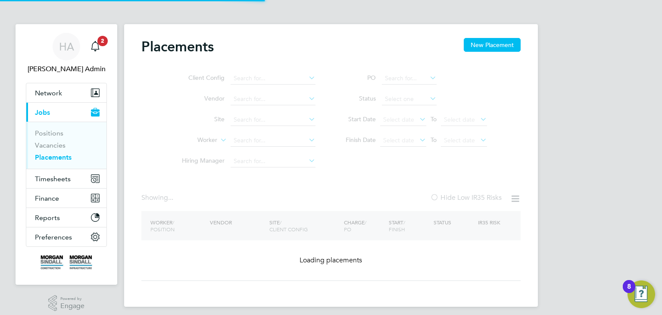  What do you see at coordinates (103, 41) in the screenshot?
I see `span: 2` at bounding box center [103, 41].